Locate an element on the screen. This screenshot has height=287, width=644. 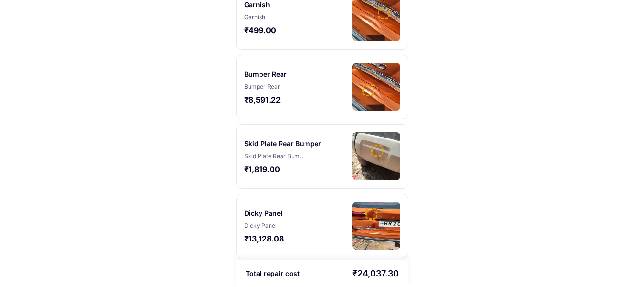
div: ₹13,128.08 is located at coordinates (268, 238).